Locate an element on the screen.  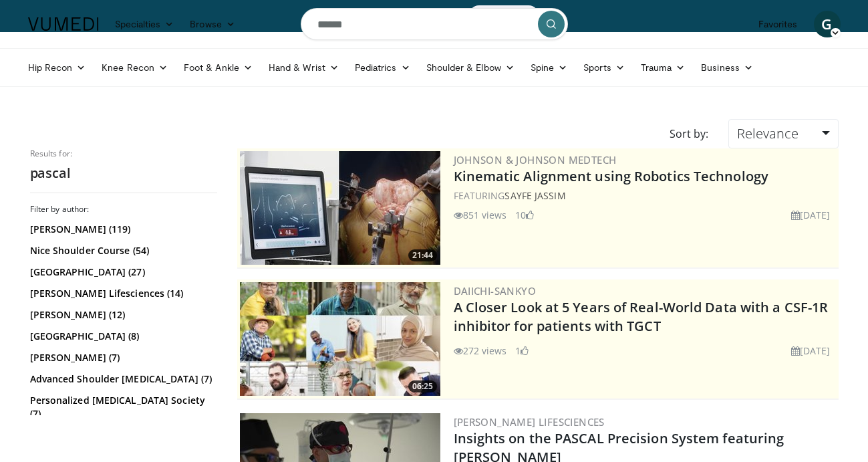
a: Shoulder & Elbow is located at coordinates (471, 67).